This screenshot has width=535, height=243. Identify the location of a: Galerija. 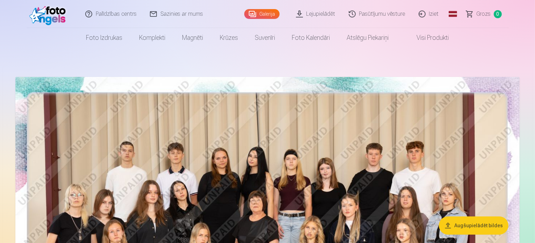
(262, 14).